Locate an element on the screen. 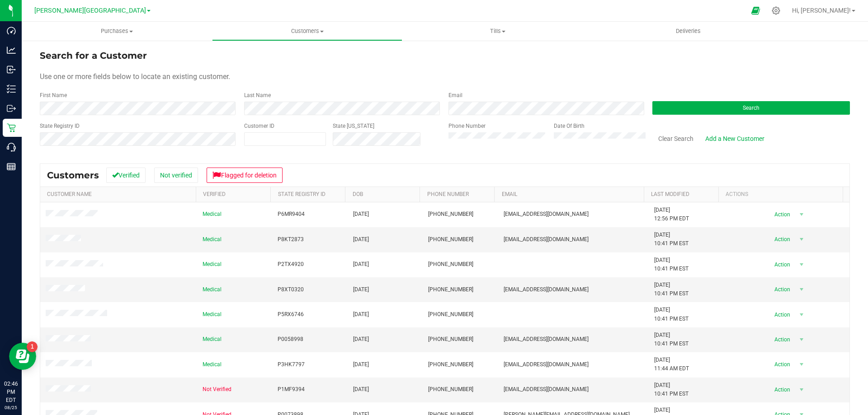 The image size is (868, 415). span: Use one or more fields below to locate an existing customer. is located at coordinates (134, 76).